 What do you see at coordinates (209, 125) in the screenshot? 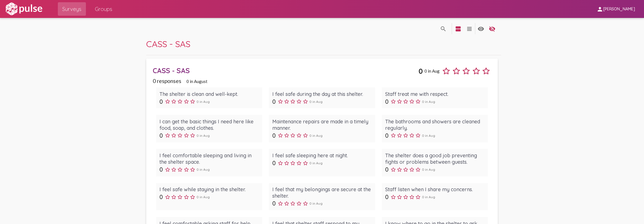
I see `div: I can get the basic things I need here like food, soap, and clothes.` at bounding box center [209, 125].